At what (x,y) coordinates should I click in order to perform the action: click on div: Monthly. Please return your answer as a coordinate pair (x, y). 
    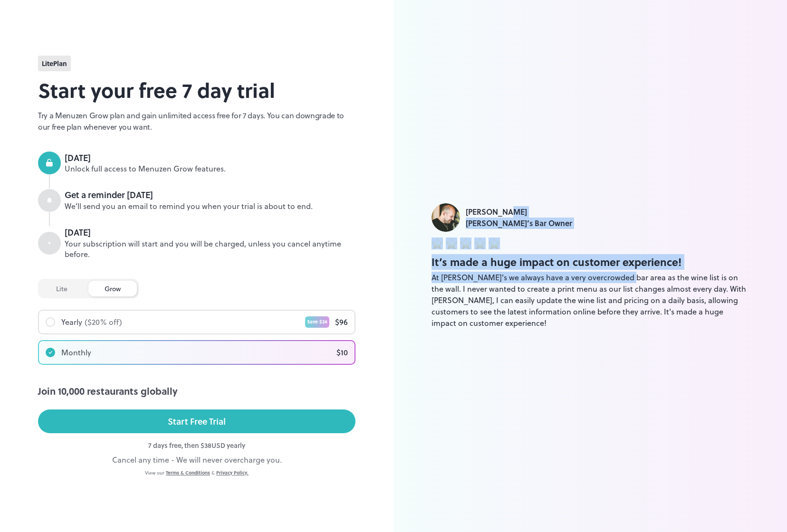
    Looking at the image, I should click on (76, 352).